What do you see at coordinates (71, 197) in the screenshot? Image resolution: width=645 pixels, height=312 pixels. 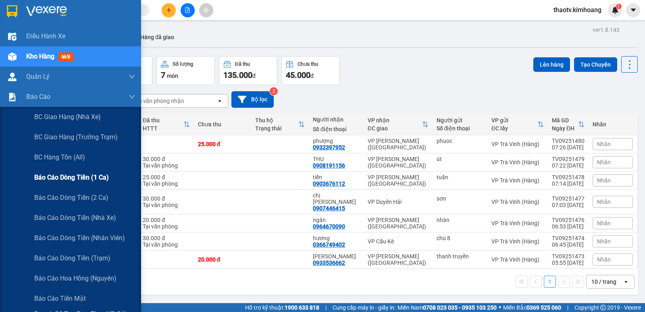 I see `span: Báo cáo dòng tiền (2 ca)` at bounding box center [71, 197].